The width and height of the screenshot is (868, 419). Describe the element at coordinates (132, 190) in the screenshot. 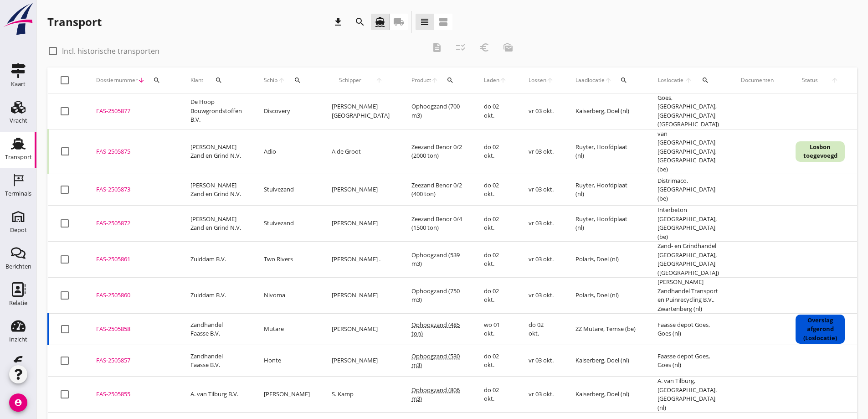

I see `div: FAS-2505873` at that location.